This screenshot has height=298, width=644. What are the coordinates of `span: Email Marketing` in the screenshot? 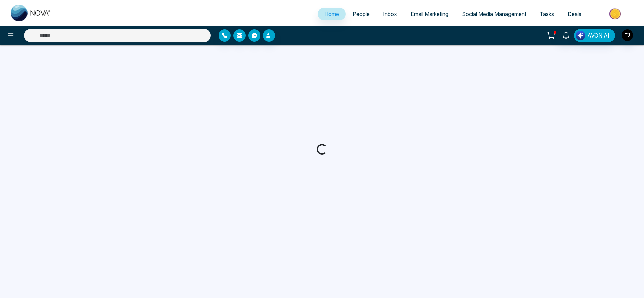 It's located at (429, 14).